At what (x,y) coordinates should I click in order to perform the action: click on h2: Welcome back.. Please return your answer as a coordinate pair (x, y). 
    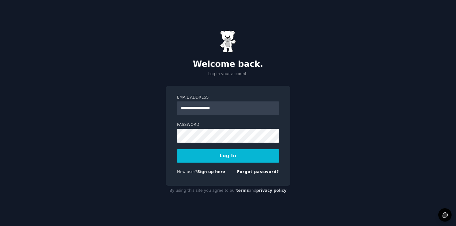
    Looking at the image, I should click on (228, 64).